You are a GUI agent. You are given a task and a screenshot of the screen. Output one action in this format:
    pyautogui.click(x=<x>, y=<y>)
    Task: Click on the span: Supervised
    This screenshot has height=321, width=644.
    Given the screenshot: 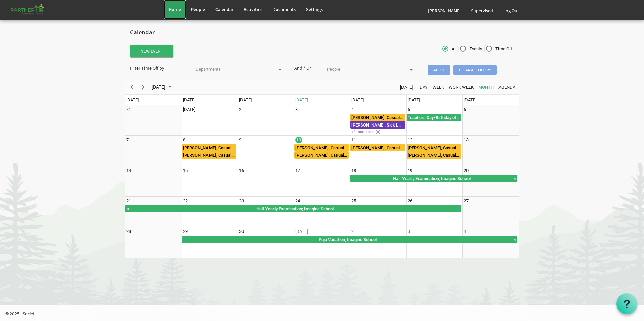 What is the action you would take?
    pyautogui.click(x=481, y=11)
    